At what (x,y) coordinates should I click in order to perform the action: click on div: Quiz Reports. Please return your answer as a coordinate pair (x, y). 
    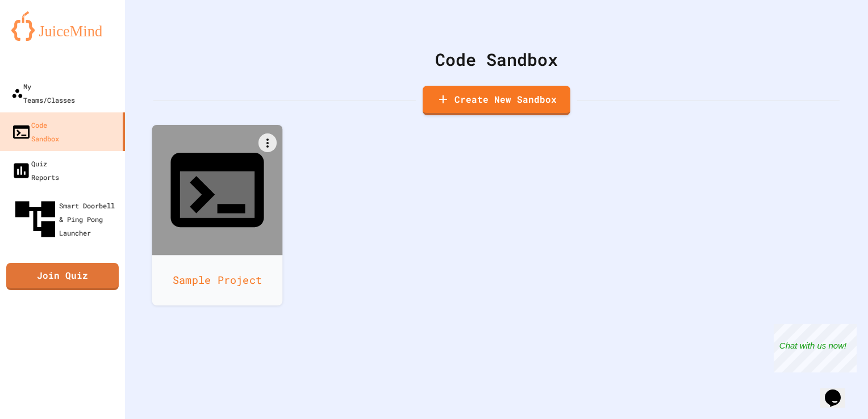
    Looking at the image, I should click on (35, 171).